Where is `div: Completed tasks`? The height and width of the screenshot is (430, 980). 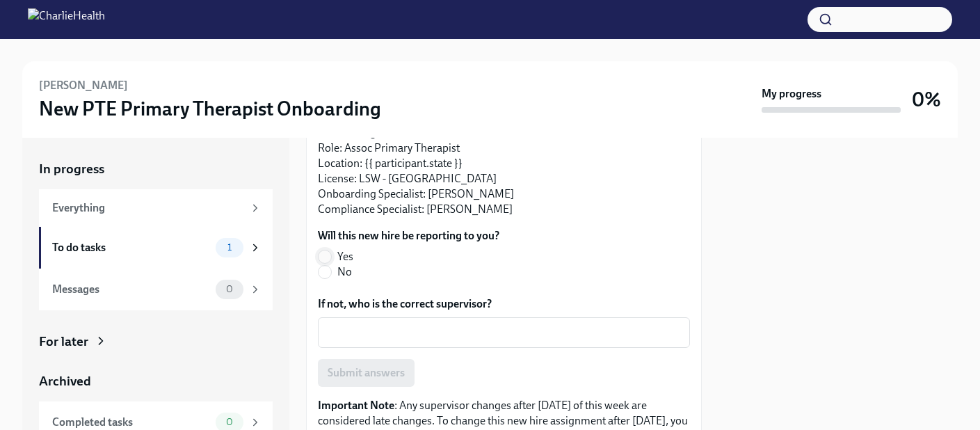 div: Completed tasks is located at coordinates (130, 422).